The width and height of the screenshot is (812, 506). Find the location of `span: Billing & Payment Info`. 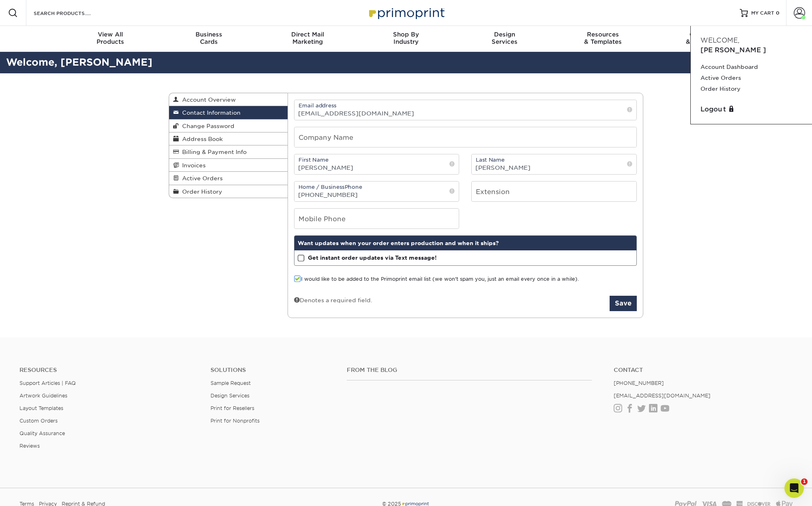

span: Billing & Payment Info is located at coordinates (212, 152).